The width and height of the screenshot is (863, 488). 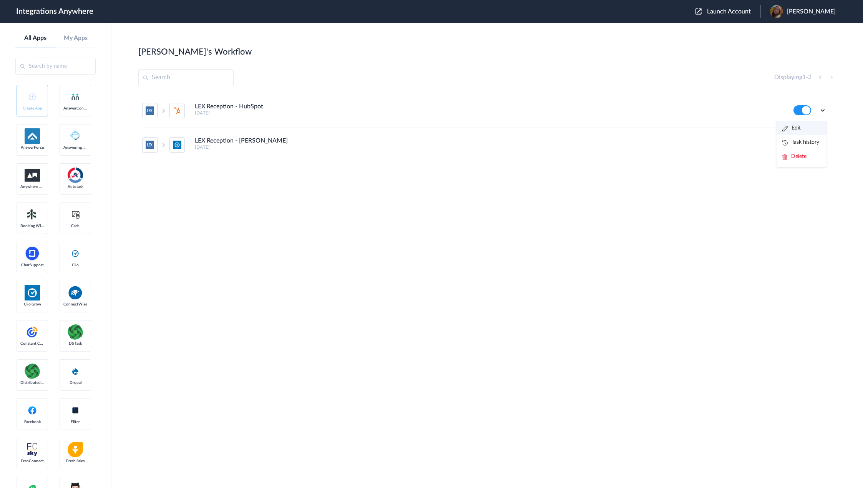 I want to click on span: Autotask, so click(x=75, y=187).